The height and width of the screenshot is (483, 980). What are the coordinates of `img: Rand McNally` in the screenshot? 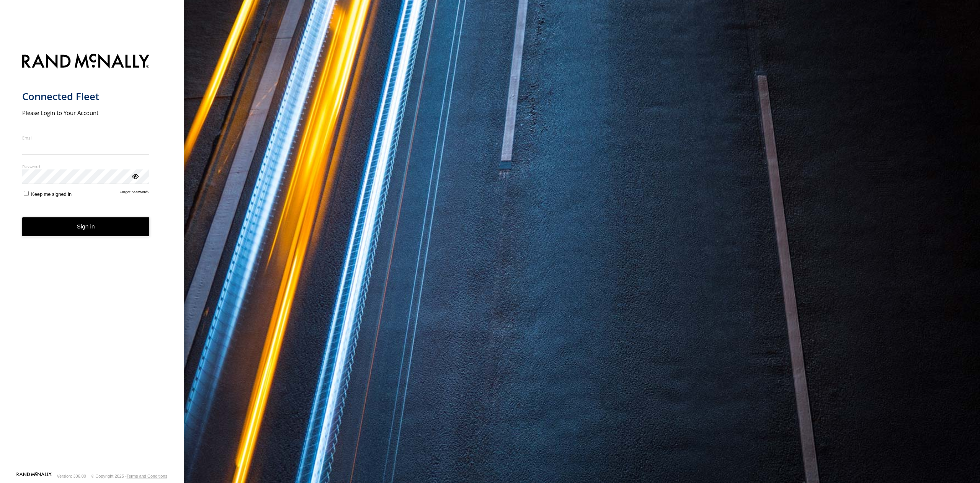 It's located at (86, 62).